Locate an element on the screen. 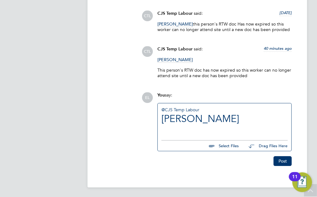 This screenshot has height=197, width=317. span: 40 minutes ago is located at coordinates (277, 48).